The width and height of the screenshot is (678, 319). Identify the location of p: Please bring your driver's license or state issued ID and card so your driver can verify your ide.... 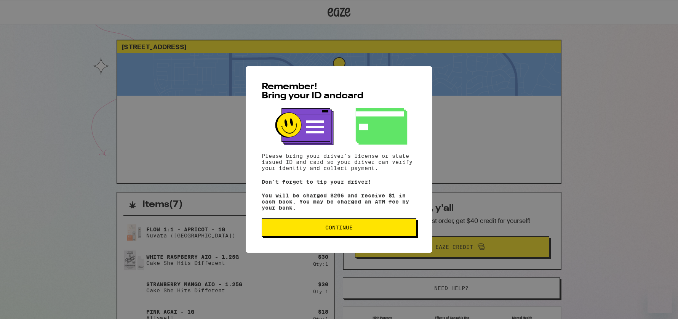
(339, 162).